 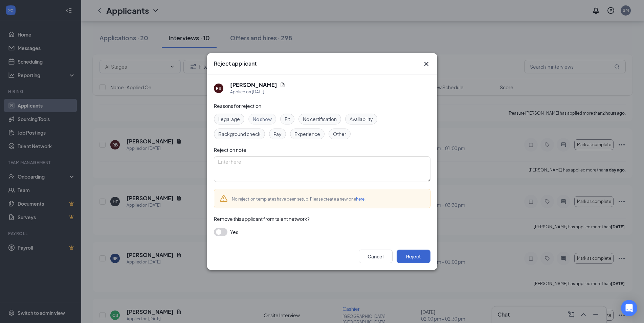 What do you see at coordinates (340, 134) in the screenshot?
I see `span: Other` at bounding box center [340, 134].